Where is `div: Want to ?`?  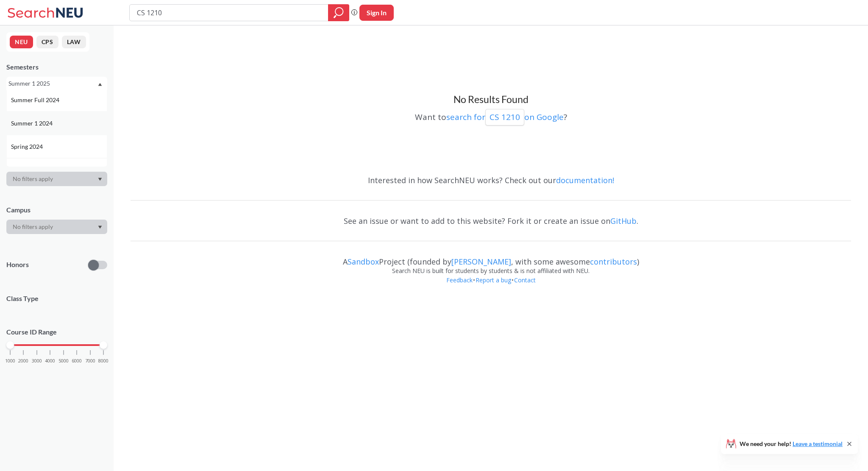 div: Want to ? is located at coordinates (491, 116).